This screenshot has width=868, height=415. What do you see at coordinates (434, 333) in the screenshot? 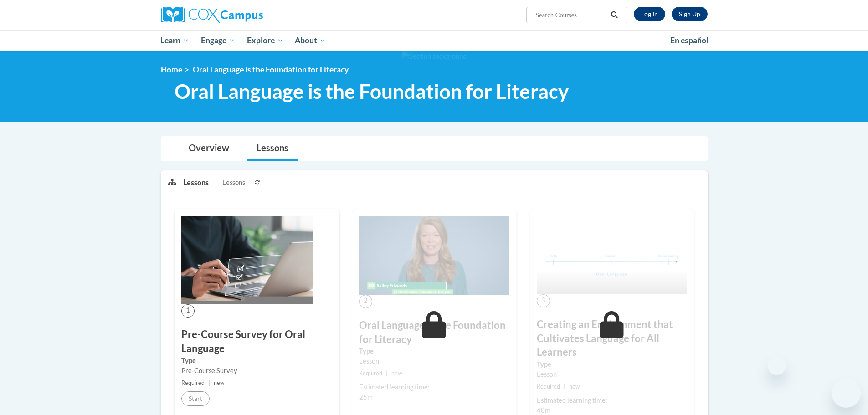
I see `h3: Oral Language is the Foundation for Literacy` at bounding box center [434, 333].